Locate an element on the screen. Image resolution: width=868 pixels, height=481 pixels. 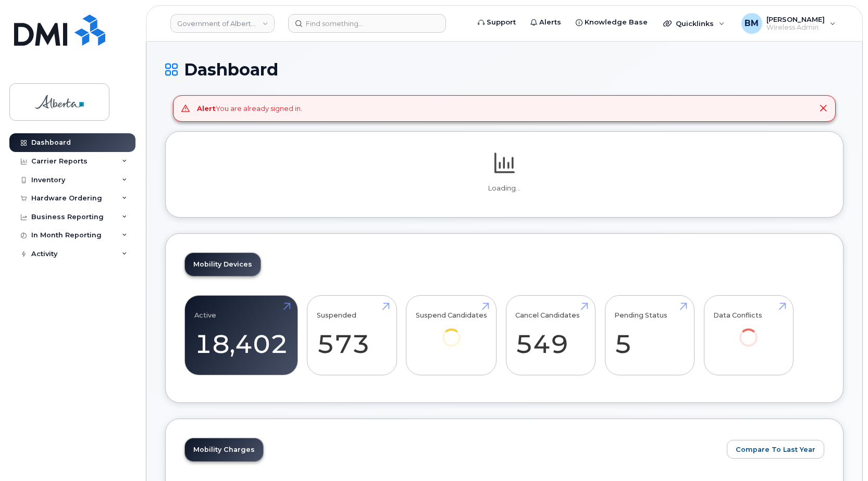
a: Mobility Devices is located at coordinates (223, 265).